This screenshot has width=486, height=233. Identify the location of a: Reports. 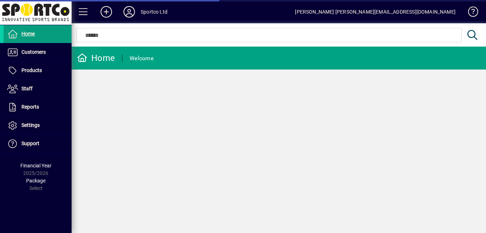
(38, 107).